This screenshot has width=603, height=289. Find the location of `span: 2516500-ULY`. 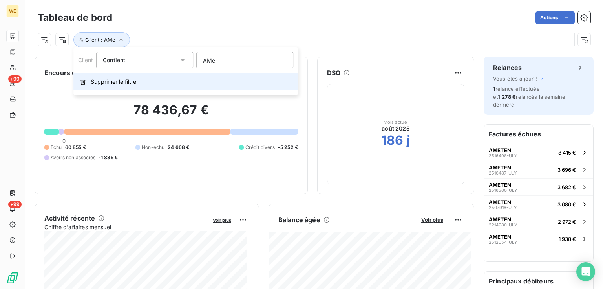

span: 2516500-ULY is located at coordinates (503, 190).